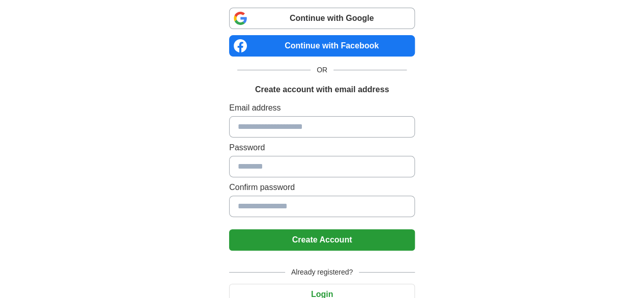 The height and width of the screenshot is (298, 644). Describe the element at coordinates (322, 19) in the screenshot. I see `a: Continue with Google` at that location.